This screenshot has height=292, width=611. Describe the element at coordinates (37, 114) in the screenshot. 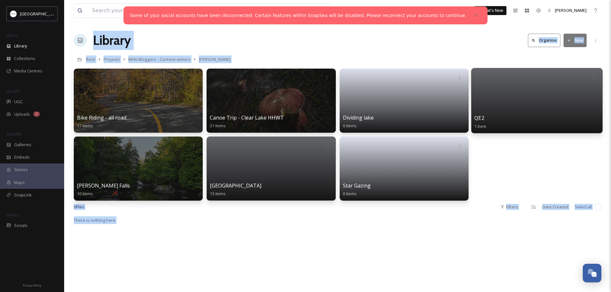

I see `div: 2` at that location.